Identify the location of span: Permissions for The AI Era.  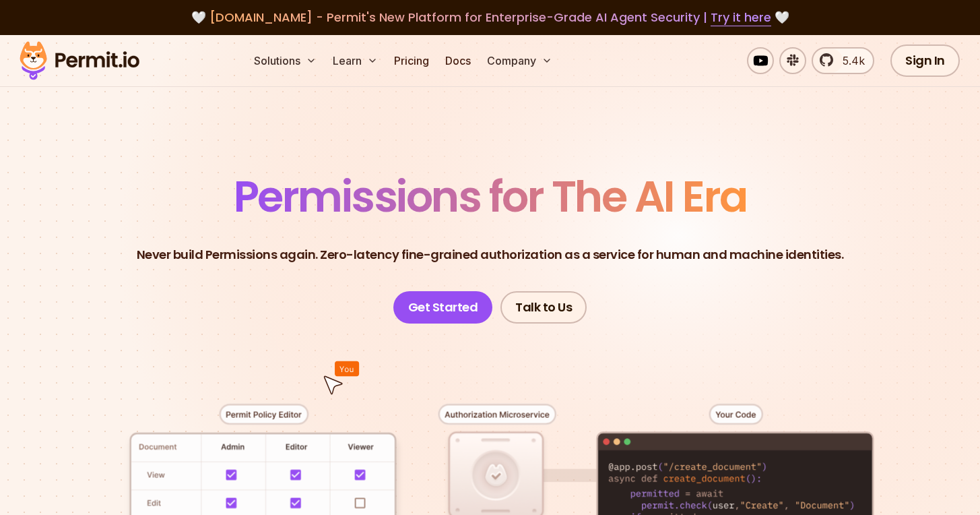
(490, 196).